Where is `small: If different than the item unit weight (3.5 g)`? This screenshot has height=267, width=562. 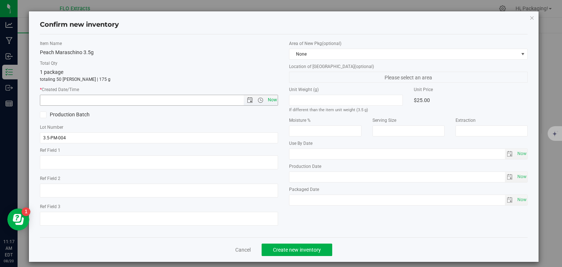 small: If different than the item unit weight (3.5 g) is located at coordinates (328, 110).